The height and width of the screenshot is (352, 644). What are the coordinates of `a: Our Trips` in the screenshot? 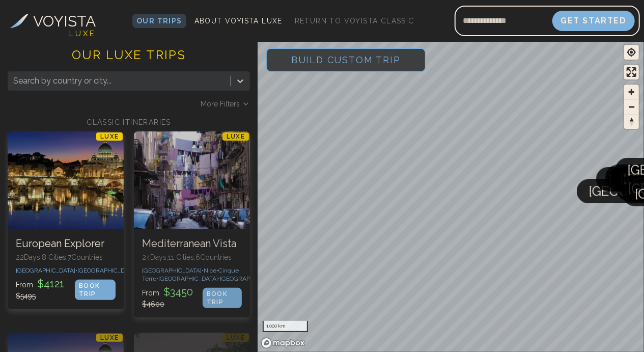 It's located at (160, 21).